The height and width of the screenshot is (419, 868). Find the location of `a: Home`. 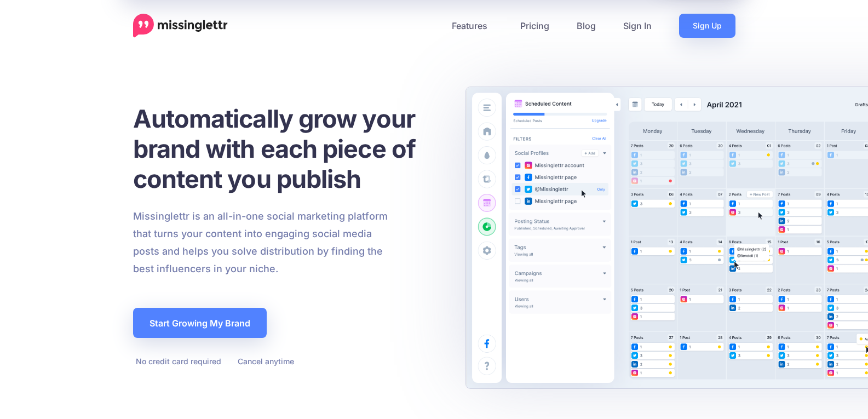

a: Home is located at coordinates (180, 26).